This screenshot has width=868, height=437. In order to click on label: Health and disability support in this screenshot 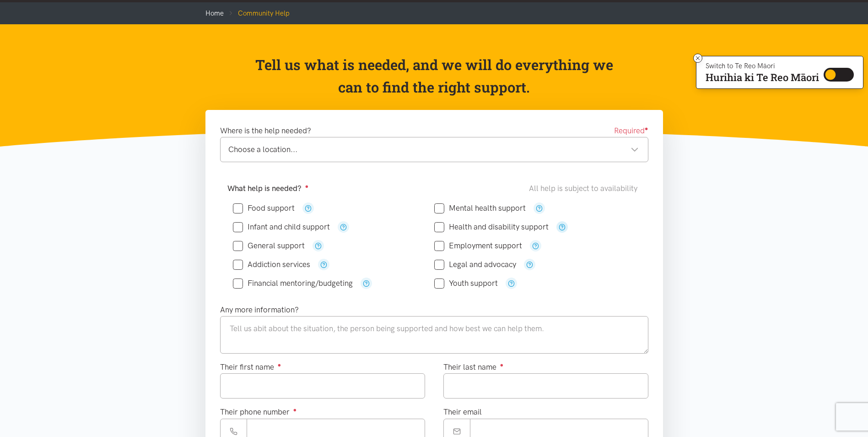, I will do `click(491, 227)`.